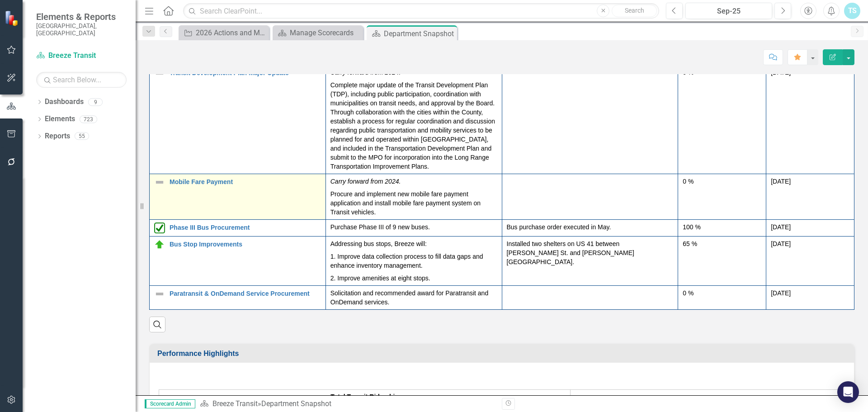 The image size is (868, 412). I want to click on p: Complete major update of the Transit Development Plan (TDP), including public participation, coor..., so click(413, 125).